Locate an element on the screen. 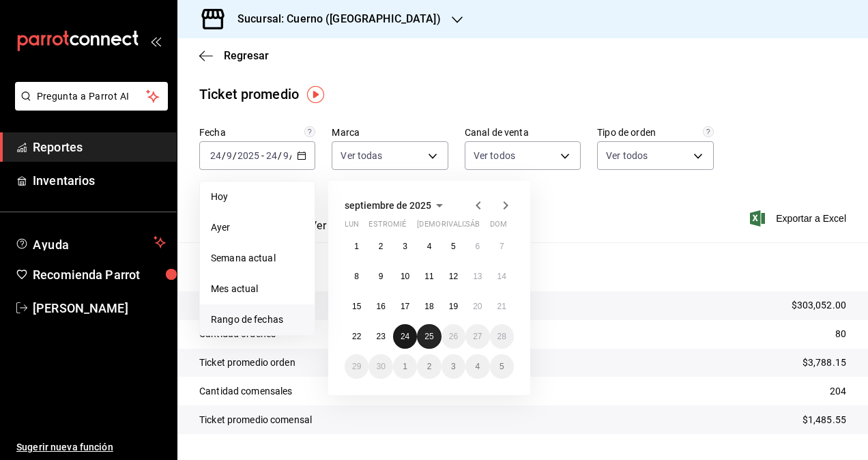 The width and height of the screenshot is (868, 460). abbr: 29 de septiembre de 2025 is located at coordinates (356, 367).